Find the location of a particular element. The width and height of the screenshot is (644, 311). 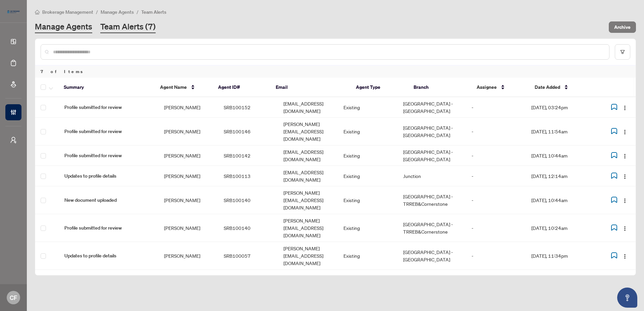

span: Brokerage Management is located at coordinates (68, 12).